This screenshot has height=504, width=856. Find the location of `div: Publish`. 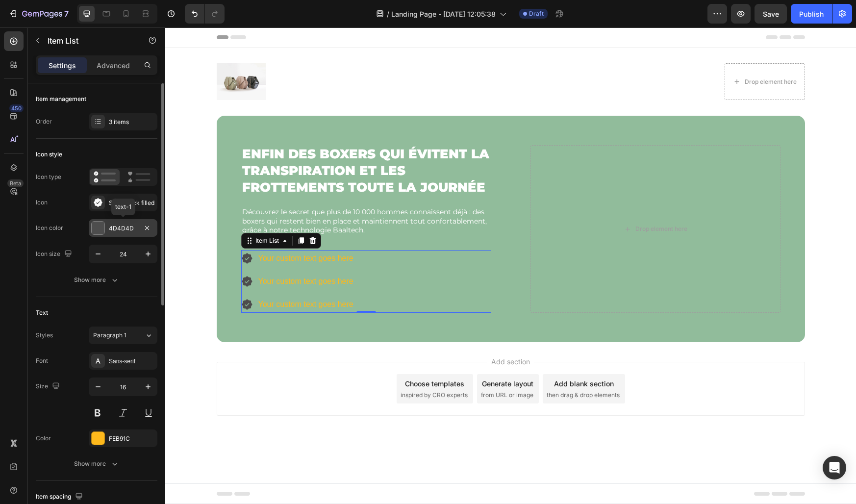

div: Publish is located at coordinates (812, 14).